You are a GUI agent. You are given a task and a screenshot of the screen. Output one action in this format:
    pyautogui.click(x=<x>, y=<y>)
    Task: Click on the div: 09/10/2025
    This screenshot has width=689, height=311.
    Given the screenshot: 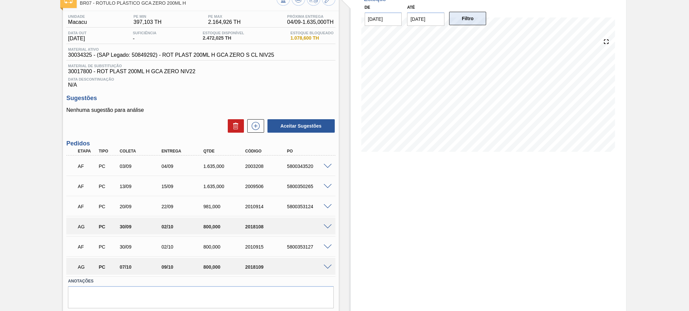 What is the action you would take?
    pyautogui.click(x=183, y=267)
    